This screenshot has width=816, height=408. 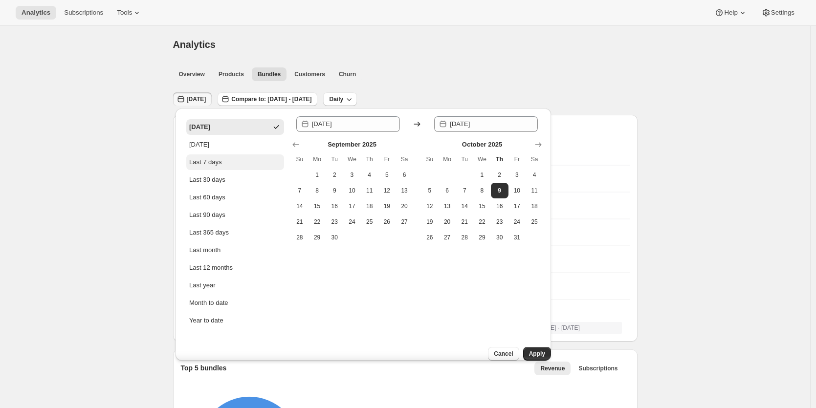 I want to click on button: Friday October 31 2025, so click(x=517, y=237).